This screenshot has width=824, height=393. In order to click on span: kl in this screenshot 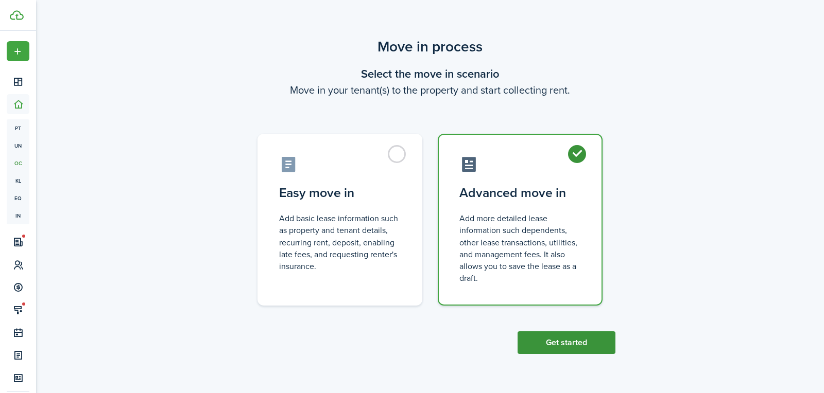, I will do `click(18, 181)`.